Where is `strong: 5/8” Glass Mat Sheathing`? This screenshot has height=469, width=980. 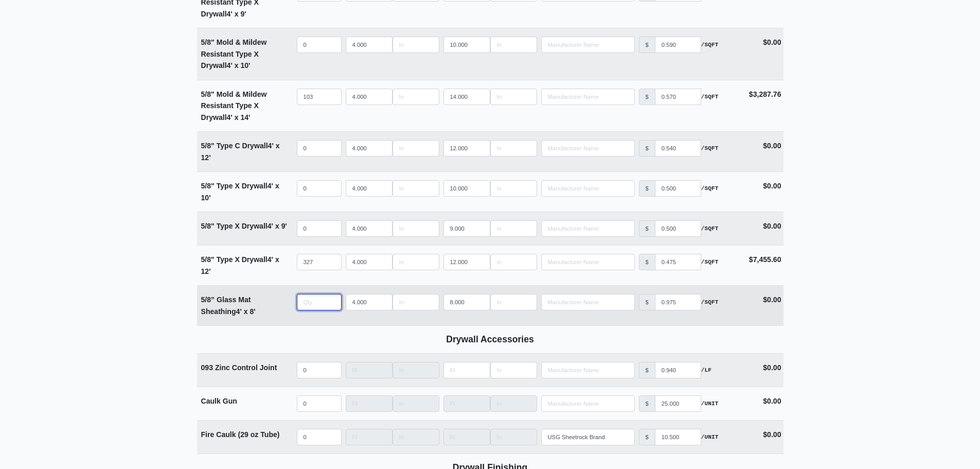 strong: 5/8” Glass Mat Sheathing is located at coordinates (229, 305).